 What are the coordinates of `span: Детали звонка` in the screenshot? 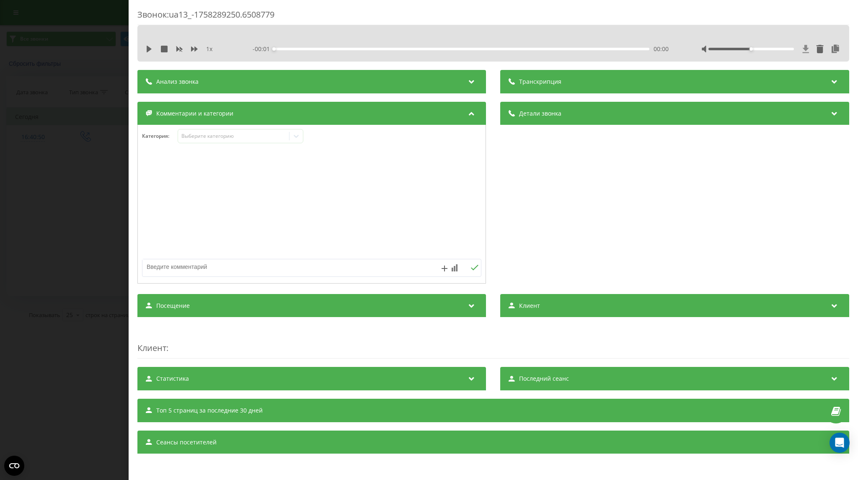 It's located at (540, 113).